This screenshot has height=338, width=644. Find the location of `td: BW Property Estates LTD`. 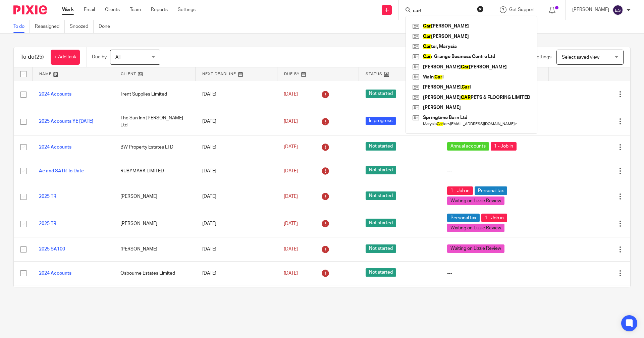

td: BW Property Estates LTD is located at coordinates (154, 147).